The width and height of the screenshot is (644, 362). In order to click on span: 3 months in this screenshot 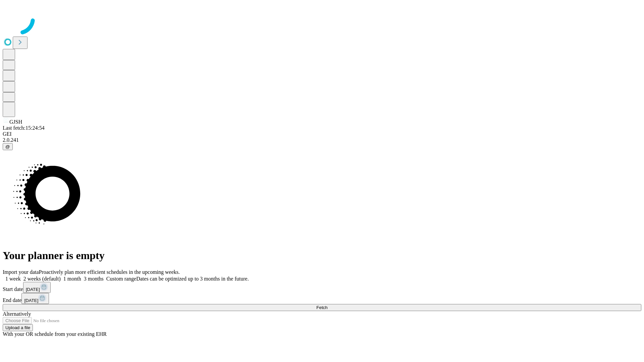, I will do `click(94, 279)`.